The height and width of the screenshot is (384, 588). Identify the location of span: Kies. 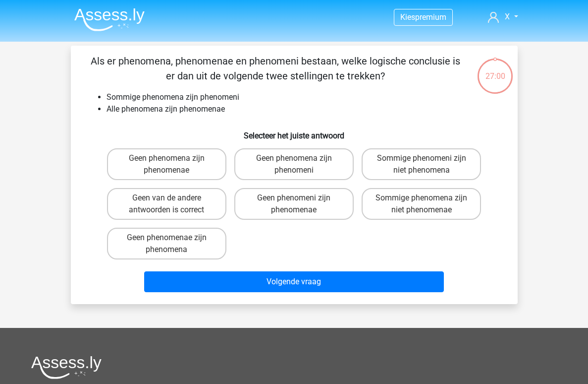
(408, 16).